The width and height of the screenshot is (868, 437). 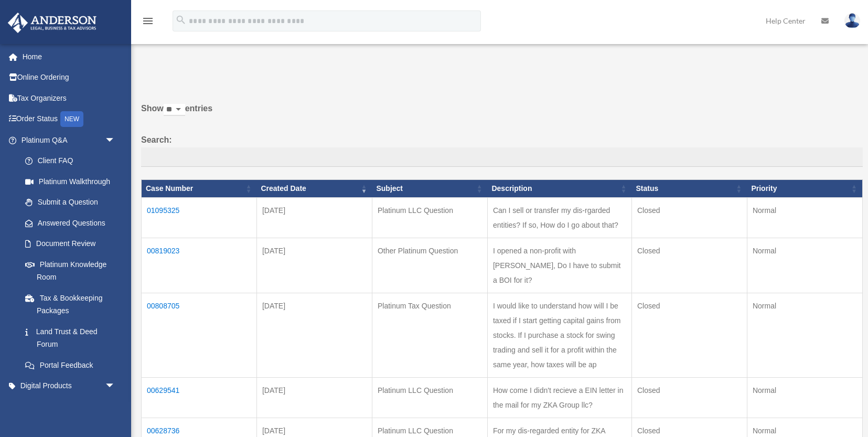 What do you see at coordinates (852, 20) in the screenshot?
I see `img: User Pic` at bounding box center [852, 20].